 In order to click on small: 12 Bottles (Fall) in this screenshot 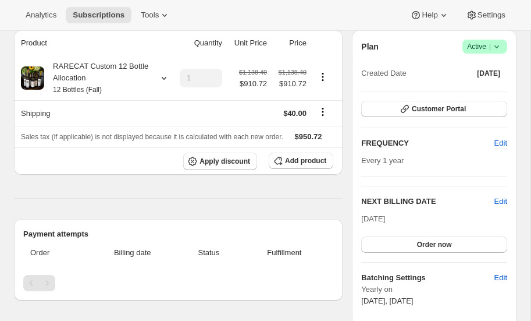, I will do `click(77, 90)`.